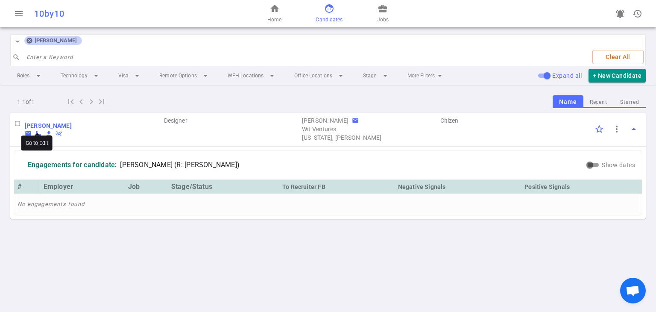  I want to click on span: more_vert, so click(617, 129).